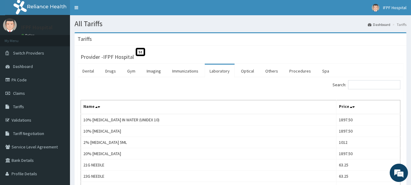 The width and height of the screenshot is (411, 185). What do you see at coordinates (247, 71) in the screenshot?
I see `a: Optical` at bounding box center [247, 71].